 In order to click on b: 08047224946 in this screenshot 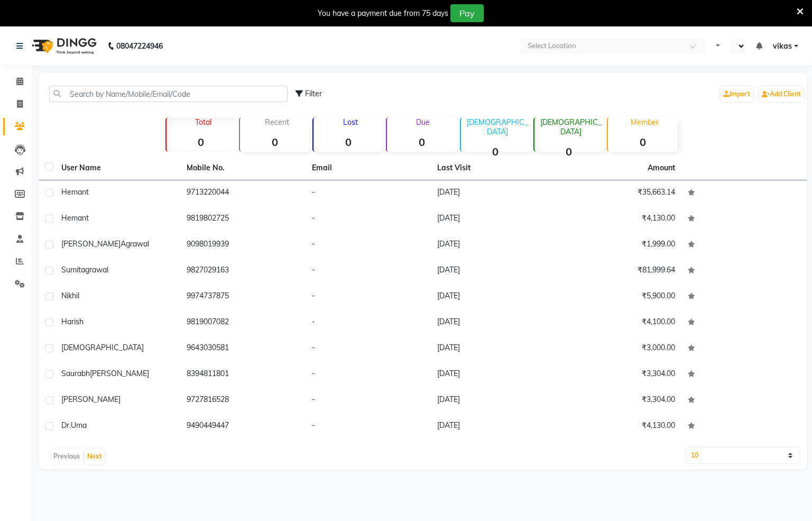, I will do `click(140, 46)`.